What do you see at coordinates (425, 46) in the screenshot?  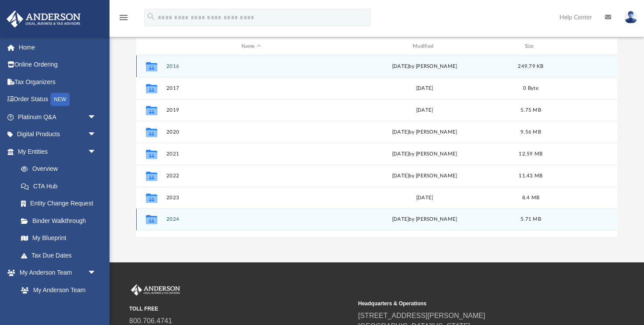 I see `div: Modified` at bounding box center [425, 46].